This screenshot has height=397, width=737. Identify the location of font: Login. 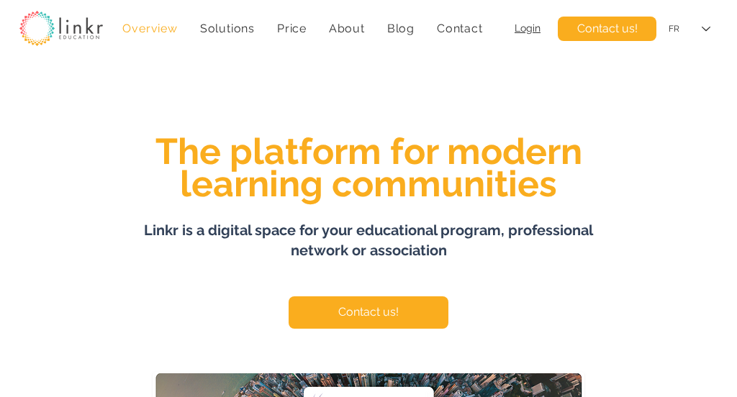
(528, 28).